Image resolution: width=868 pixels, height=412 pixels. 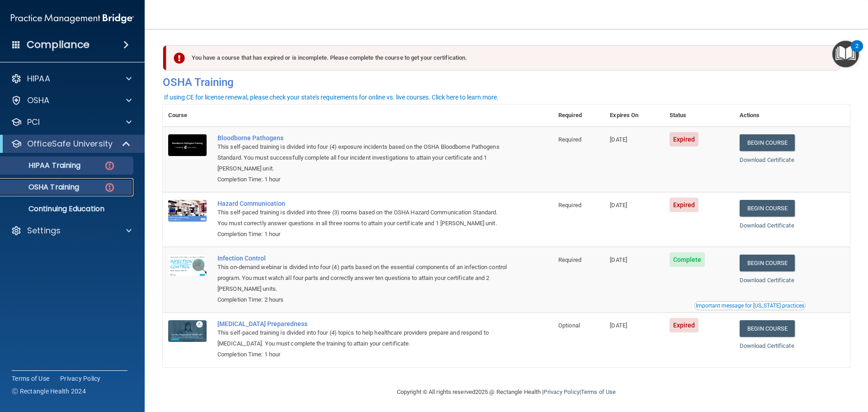 I want to click on span: Ⓒ Rectangle Health 2024, so click(x=49, y=391).